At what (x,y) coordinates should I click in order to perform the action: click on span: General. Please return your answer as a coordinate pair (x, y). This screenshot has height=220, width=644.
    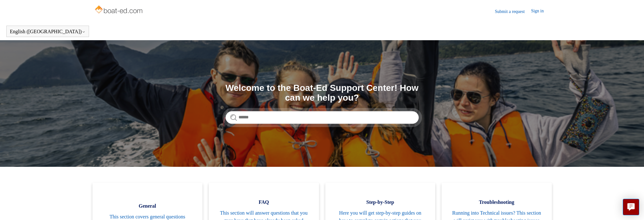
    Looking at the image, I should click on (148, 206).